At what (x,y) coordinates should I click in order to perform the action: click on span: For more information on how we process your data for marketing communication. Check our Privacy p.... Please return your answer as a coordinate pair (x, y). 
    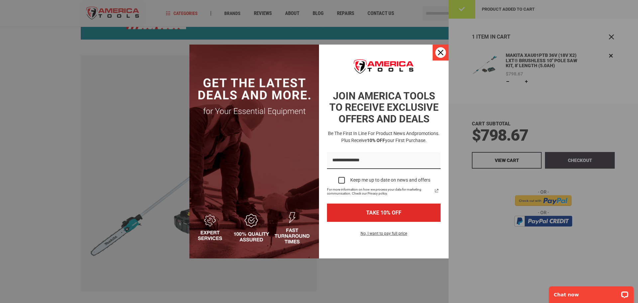
    Looking at the image, I should click on (380, 191).